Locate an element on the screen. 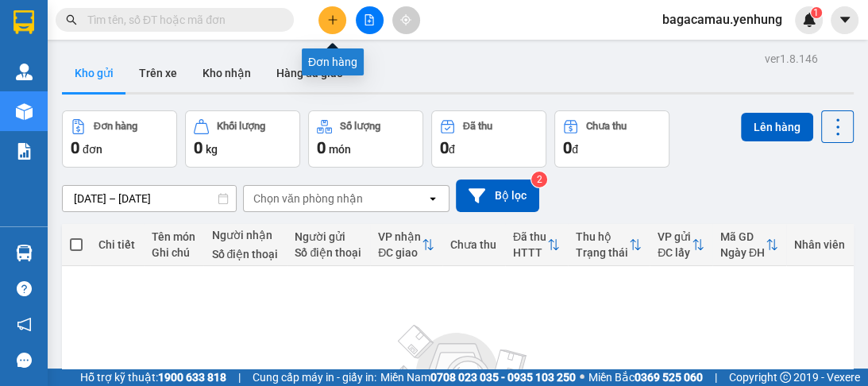  div: ĐC giao is located at coordinates (399, 253).